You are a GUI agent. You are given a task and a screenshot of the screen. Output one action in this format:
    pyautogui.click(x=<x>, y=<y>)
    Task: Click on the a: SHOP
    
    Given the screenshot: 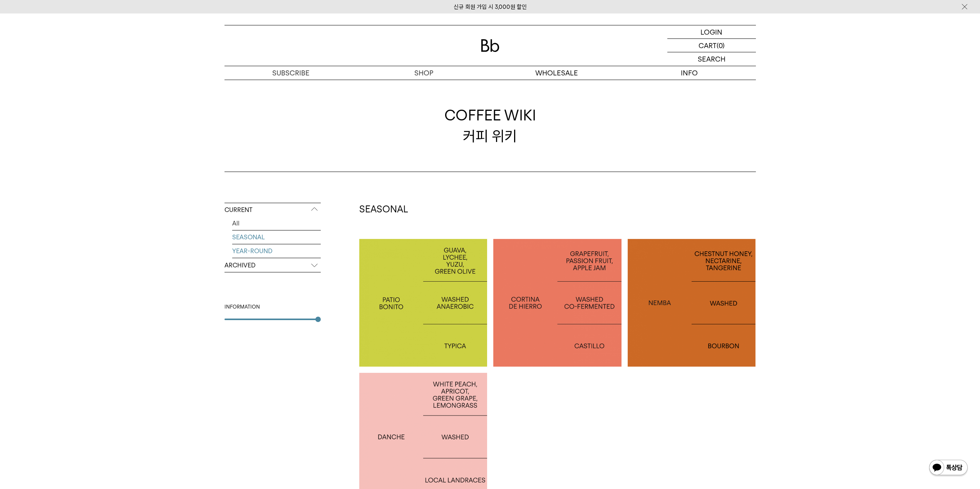 What is the action you would take?
    pyautogui.click(x=423, y=72)
    